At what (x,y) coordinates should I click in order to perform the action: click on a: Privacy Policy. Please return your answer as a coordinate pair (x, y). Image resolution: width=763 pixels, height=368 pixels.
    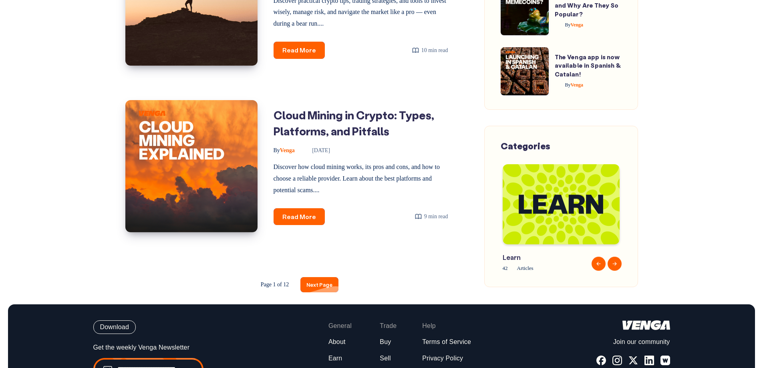
    Looking at the image, I should click on (442, 358).